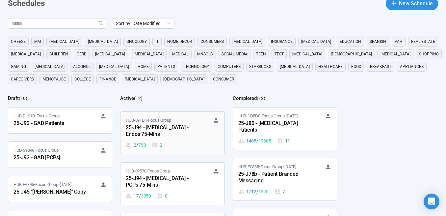 The image size is (446, 216). What do you see at coordinates (253, 191) in the screenshot?
I see `div: 1712` at bounding box center [253, 191].